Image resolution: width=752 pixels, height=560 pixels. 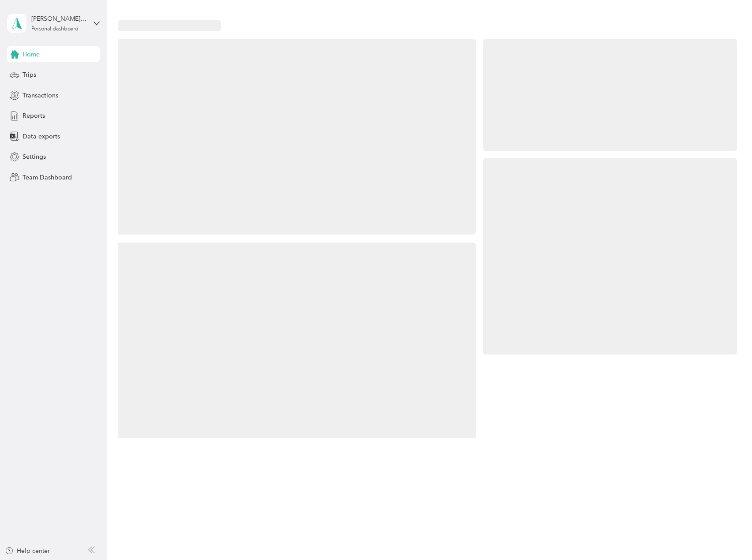 I want to click on span: Transactions, so click(x=40, y=95).